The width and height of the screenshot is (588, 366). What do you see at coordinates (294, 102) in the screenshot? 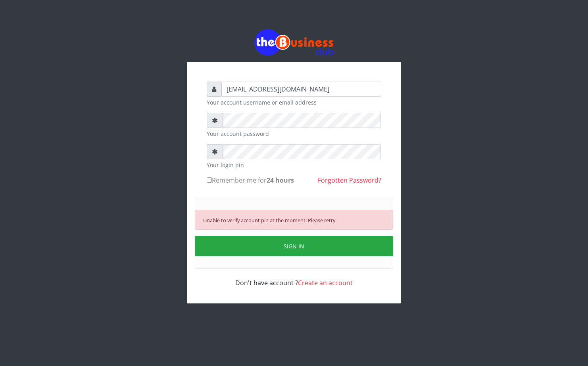
I see `small: Your account username or email address` at bounding box center [294, 102].